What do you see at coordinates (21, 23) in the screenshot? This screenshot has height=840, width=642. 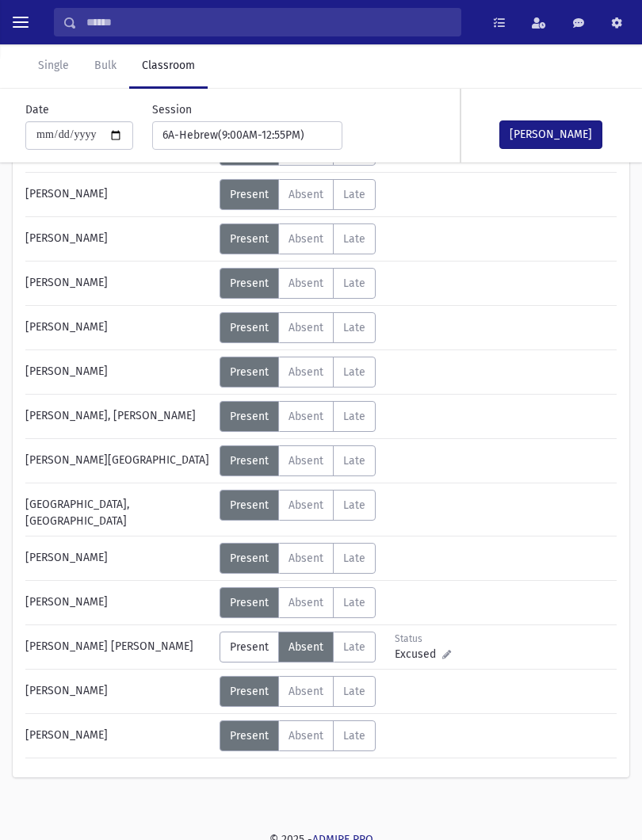 I see `button: toggle menu` at bounding box center [21, 23].